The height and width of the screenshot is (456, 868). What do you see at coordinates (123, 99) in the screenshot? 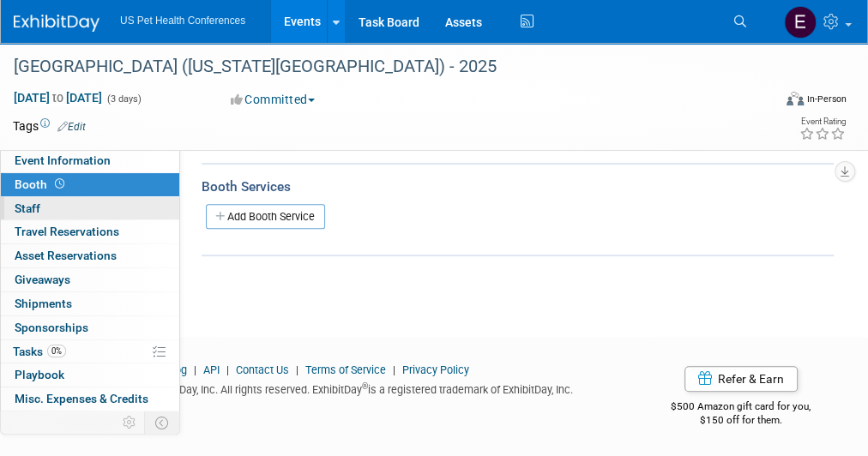
I see `span: (3 days)` at bounding box center [123, 99].